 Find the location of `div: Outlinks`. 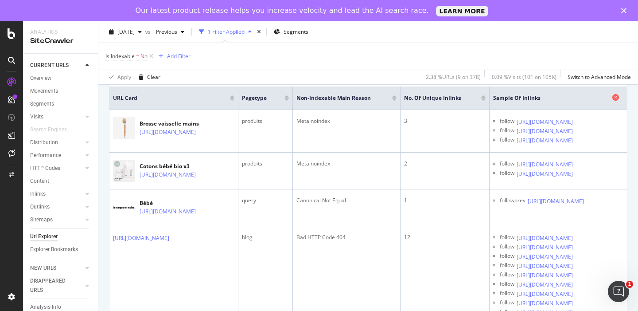

div: Outlinks is located at coordinates (40, 207).